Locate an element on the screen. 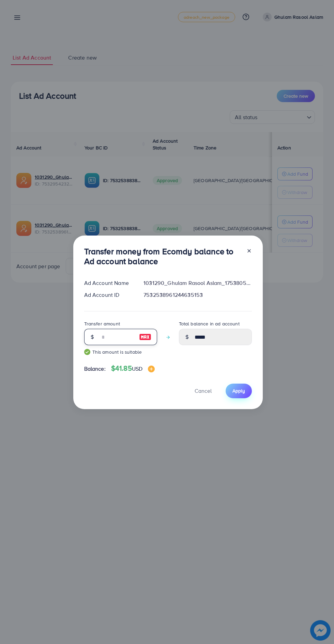  span: Apply is located at coordinates (239, 391).